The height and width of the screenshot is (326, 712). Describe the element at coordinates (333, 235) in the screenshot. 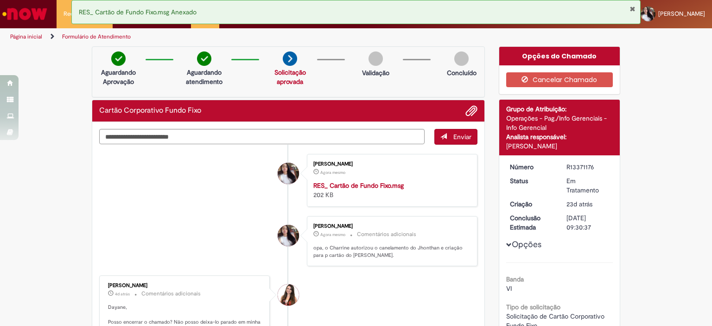

I see `time: 29/08/2025 15:30:38` at that location.